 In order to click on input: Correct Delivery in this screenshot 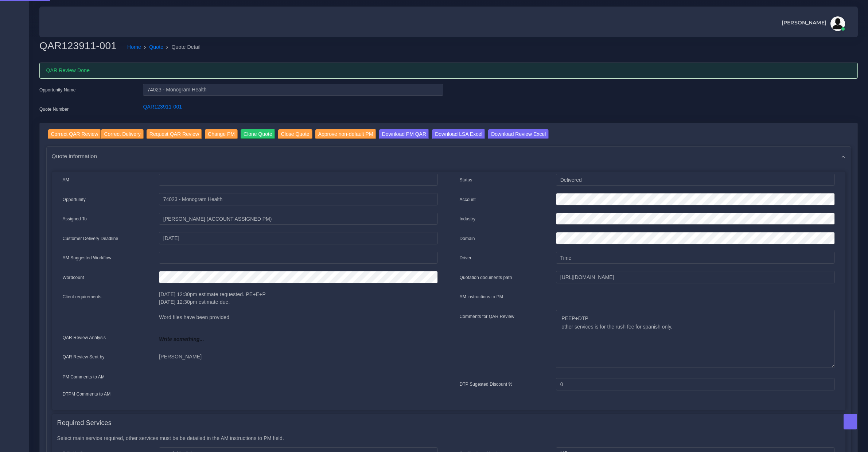, I will do `click(122, 134)`.